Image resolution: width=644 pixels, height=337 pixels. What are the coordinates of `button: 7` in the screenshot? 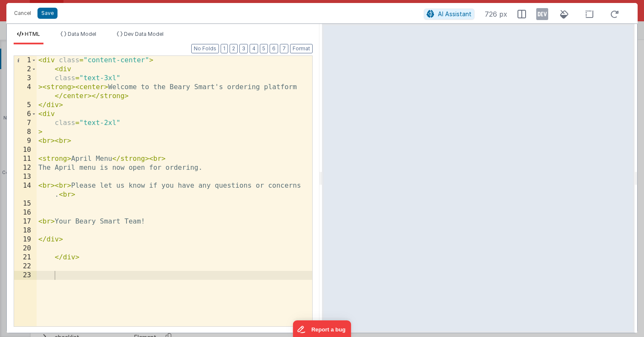 It's located at (284, 49).